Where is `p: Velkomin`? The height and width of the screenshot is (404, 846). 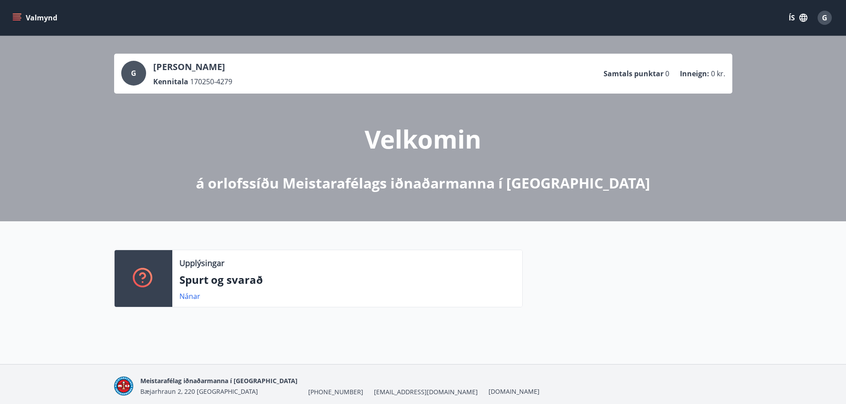 p: Velkomin is located at coordinates (423, 139).